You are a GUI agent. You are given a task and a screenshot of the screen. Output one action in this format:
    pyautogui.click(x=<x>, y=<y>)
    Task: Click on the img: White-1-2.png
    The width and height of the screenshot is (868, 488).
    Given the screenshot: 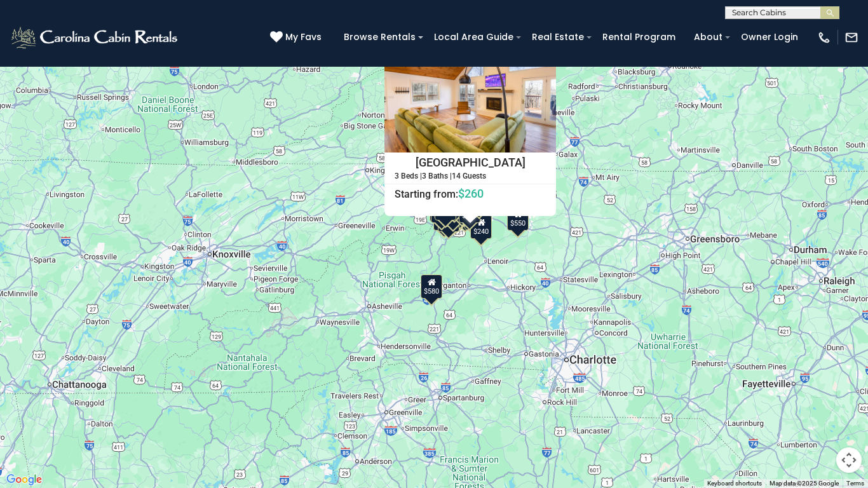 What is the action you would take?
    pyautogui.click(x=95, y=38)
    